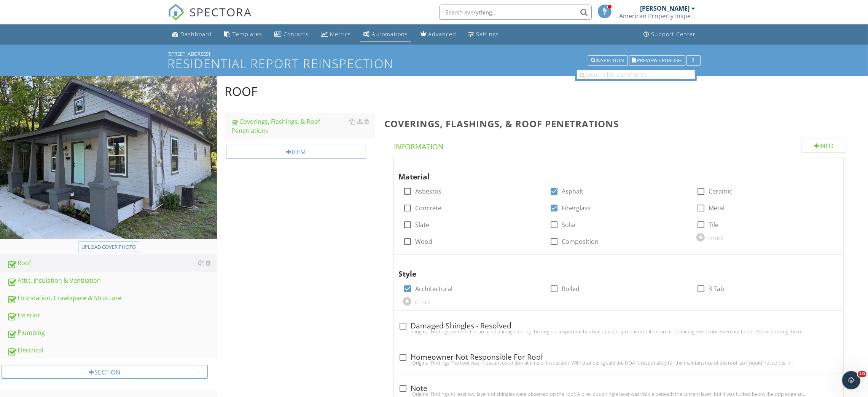 This screenshot has width=868, height=397. What do you see at coordinates (608, 172) in the screenshot?
I see `div: Material` at bounding box center [608, 172].